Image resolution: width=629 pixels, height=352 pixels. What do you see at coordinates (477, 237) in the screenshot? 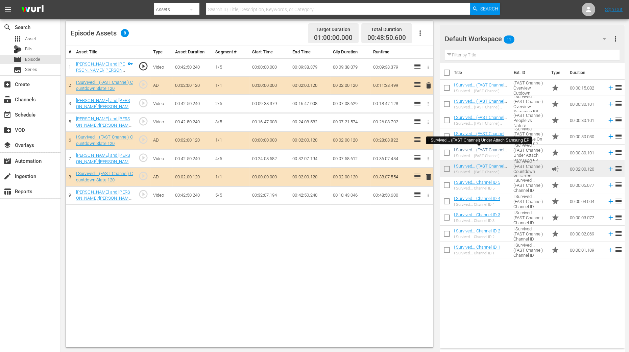
I see `div: I Survived... Channel ID 2` at bounding box center [477, 237].